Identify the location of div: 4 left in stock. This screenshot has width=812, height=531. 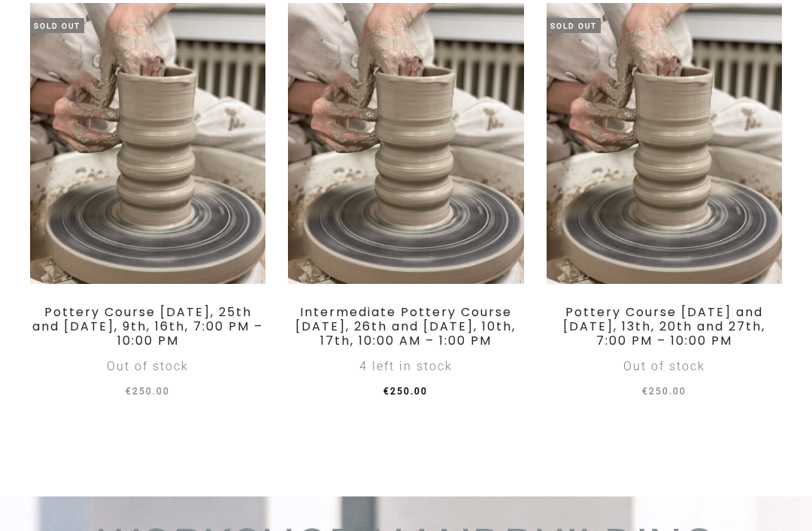
(406, 367).